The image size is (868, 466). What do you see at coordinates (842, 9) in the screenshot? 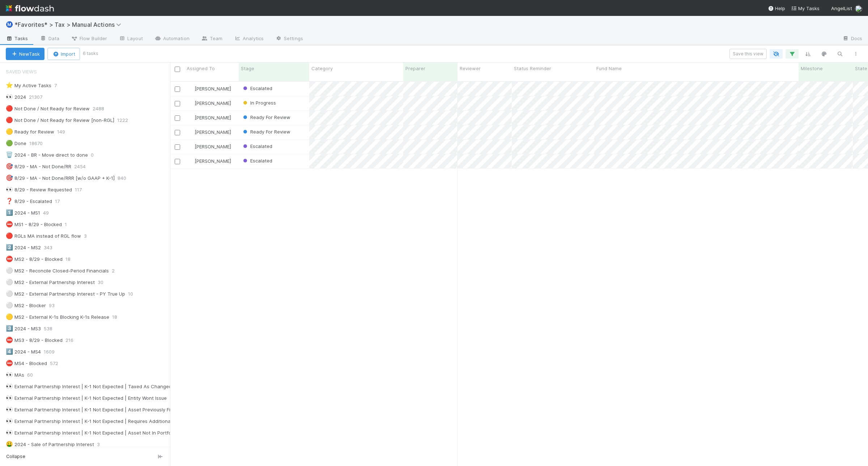
I see `span: AngelList` at bounding box center [842, 9].